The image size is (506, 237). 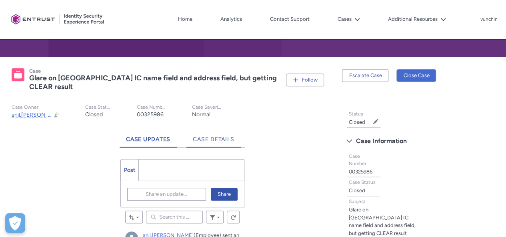 I want to click on a: Case Updates, so click(x=148, y=136).